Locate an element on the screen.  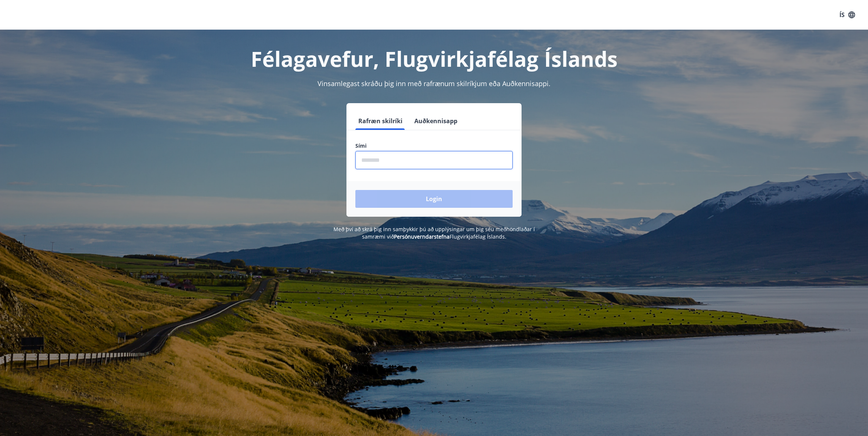
button: Rafræn skilríki is located at coordinates (380, 121).